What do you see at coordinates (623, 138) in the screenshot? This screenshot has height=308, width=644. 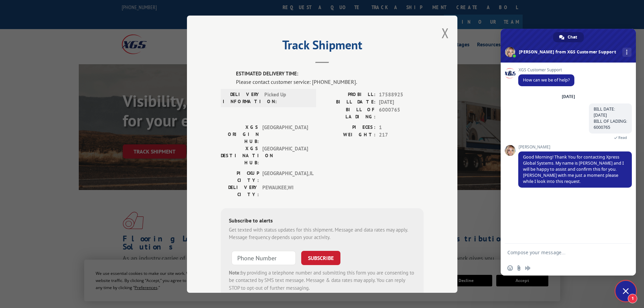 I see `span: Read` at bounding box center [623, 138].